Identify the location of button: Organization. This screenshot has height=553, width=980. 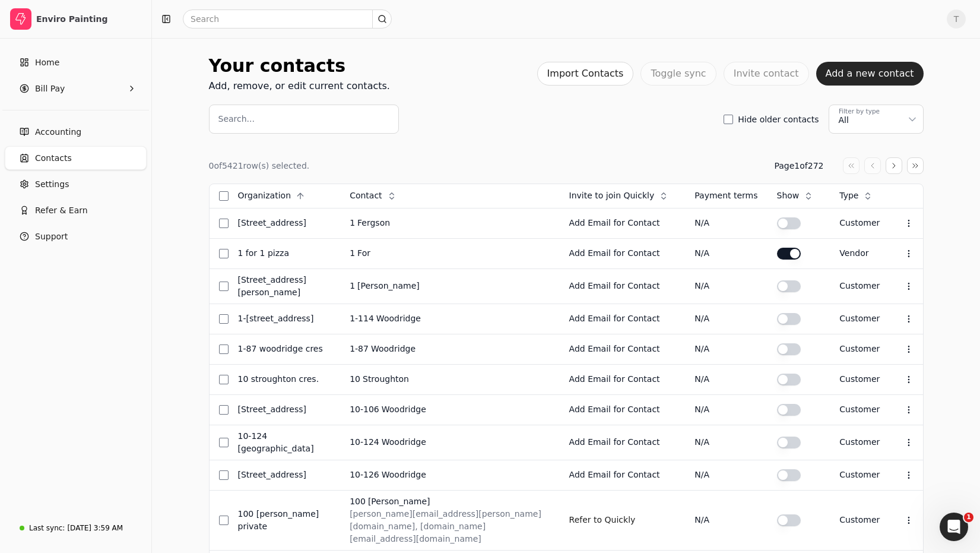
(276, 196).